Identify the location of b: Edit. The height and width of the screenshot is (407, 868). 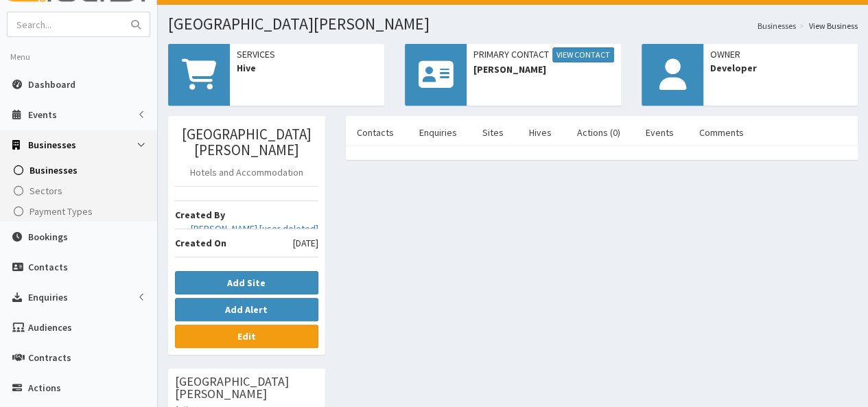
(246, 337).